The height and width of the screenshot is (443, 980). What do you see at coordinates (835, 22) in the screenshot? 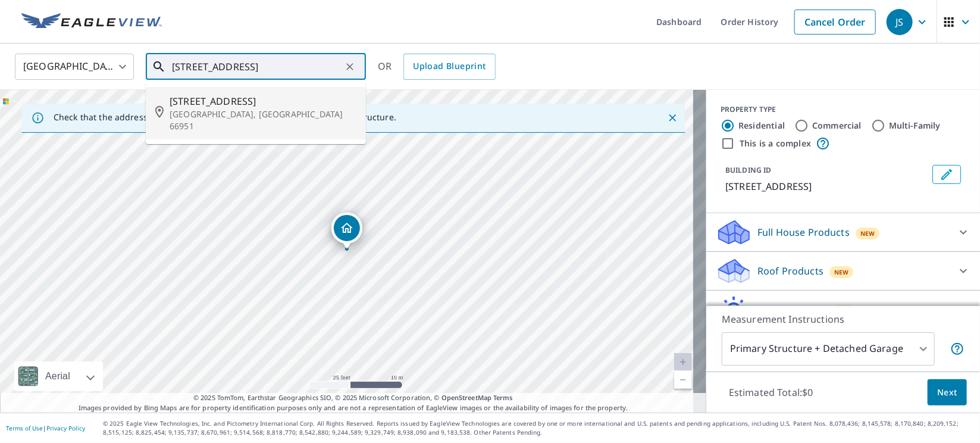
I see `a: Cancel Order` at bounding box center [835, 22].